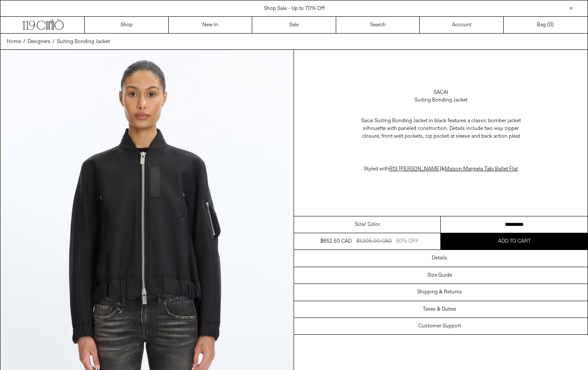 This screenshot has width=588, height=370. I want to click on a: Sacai, so click(441, 92).